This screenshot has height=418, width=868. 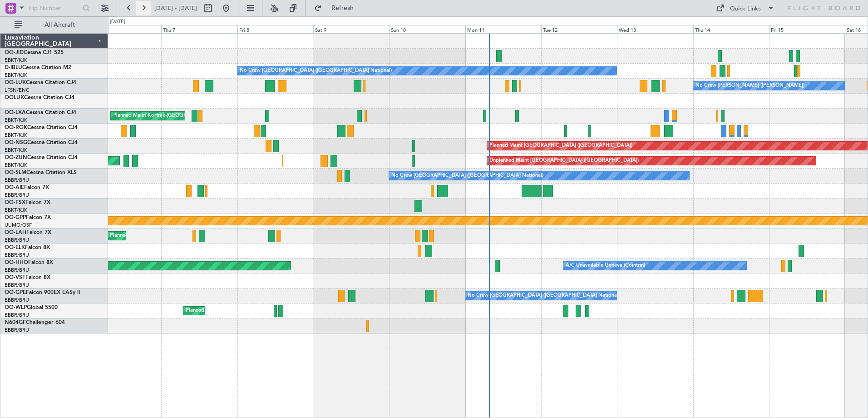 I want to click on div: A/C Unavailable Geneva (Cointrin), so click(x=605, y=266).